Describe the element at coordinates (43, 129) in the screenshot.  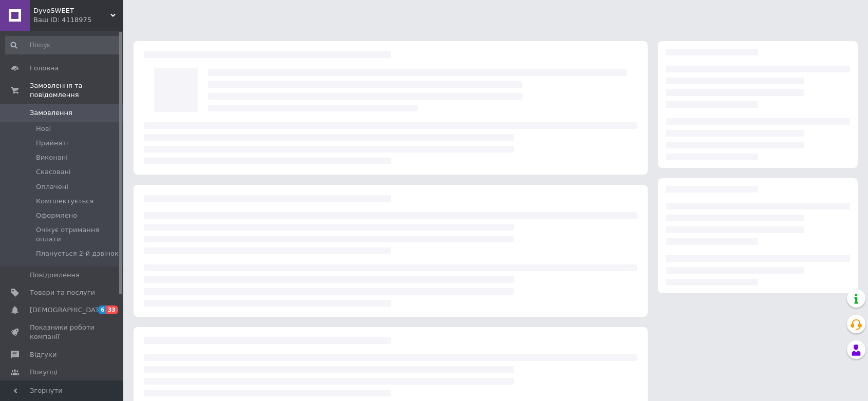
I see `span: Нові` at that location.